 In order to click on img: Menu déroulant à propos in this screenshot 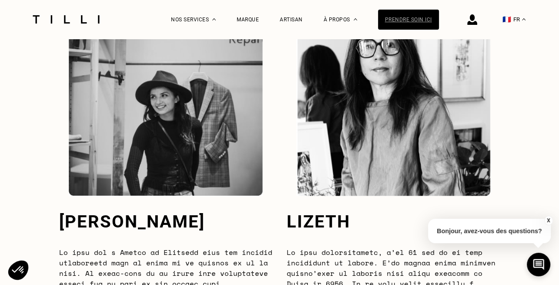, I will do `click(356, 19)`.